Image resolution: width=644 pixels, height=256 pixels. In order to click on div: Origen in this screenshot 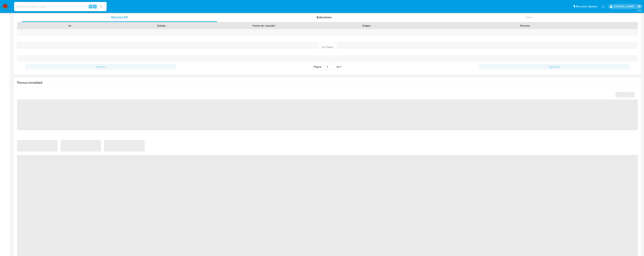, I will do `click(366, 26)`.